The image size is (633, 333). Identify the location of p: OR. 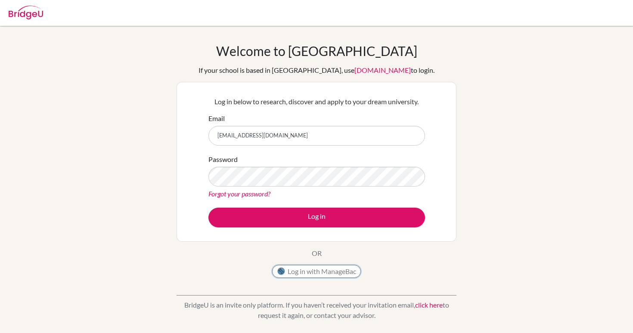
(317, 253).